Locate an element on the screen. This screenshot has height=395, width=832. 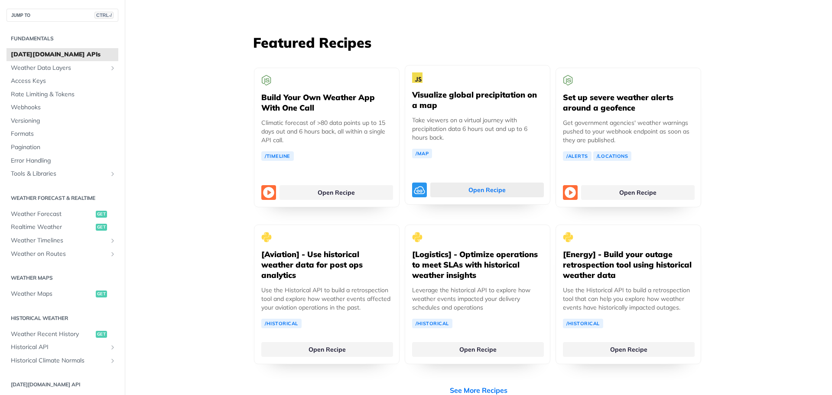
button: Show subpages for Tools & Libraries is located at coordinates (113, 174).